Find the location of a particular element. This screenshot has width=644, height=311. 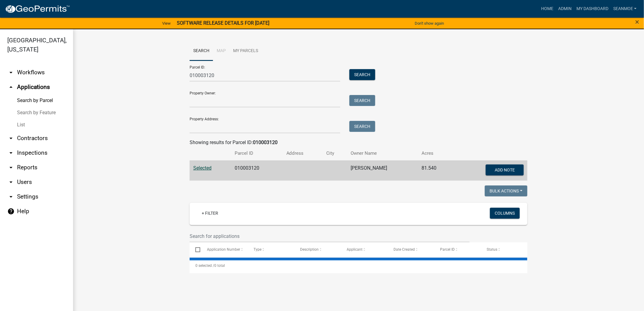

a: Admin is located at coordinates (565, 9).